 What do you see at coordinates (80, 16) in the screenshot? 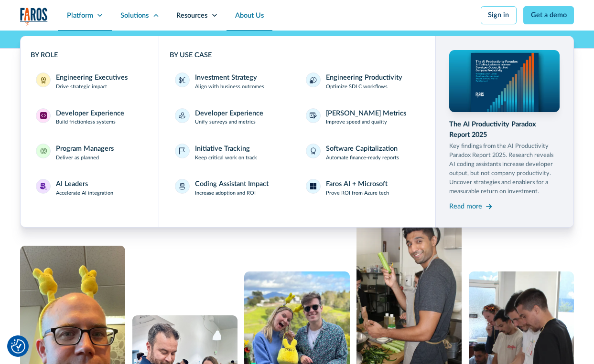
I see `div: Platform` at bounding box center [80, 16].